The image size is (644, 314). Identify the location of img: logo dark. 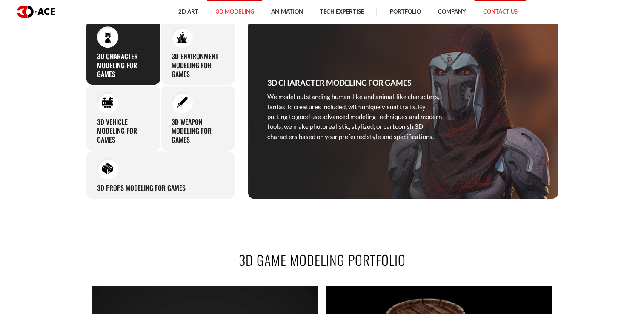
(36, 12).